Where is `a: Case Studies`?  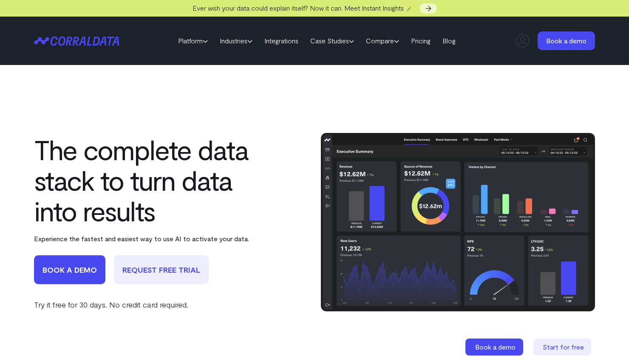 a: Case Studies is located at coordinates (332, 41).